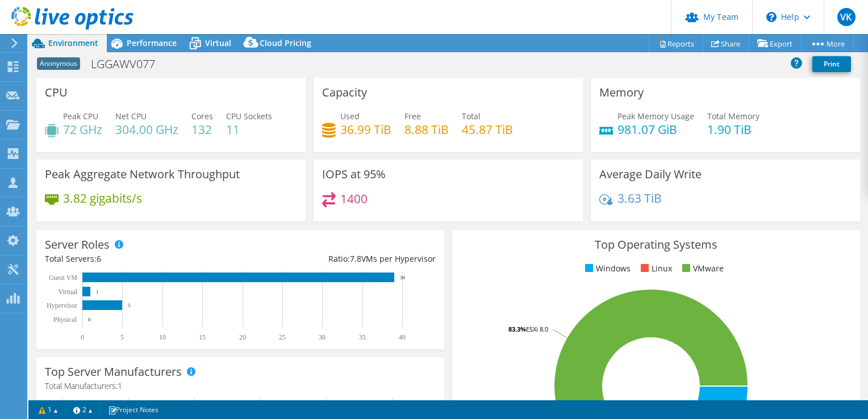  I want to click on span: Total, so click(471, 116).